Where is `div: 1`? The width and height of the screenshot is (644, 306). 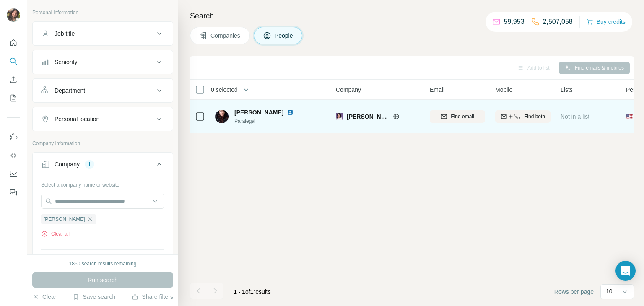 div: 1 is located at coordinates (89, 164).